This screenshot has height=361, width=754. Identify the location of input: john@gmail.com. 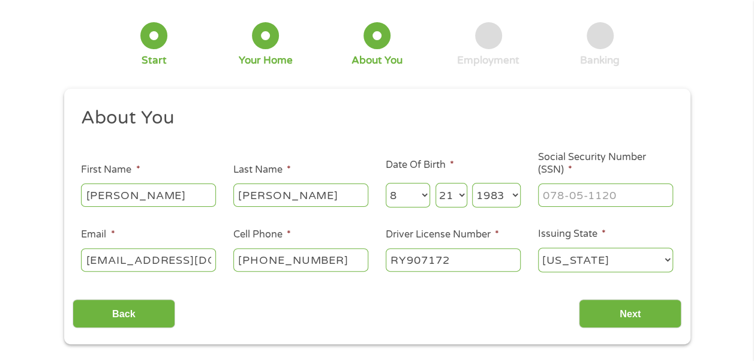
(148, 260).